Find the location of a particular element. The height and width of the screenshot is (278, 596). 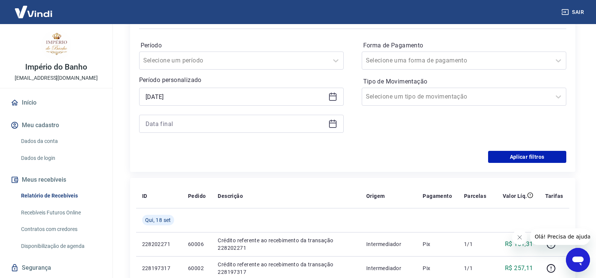

label: Período is located at coordinates (241, 45).